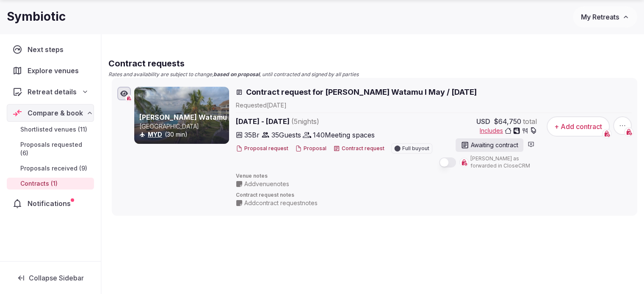 This screenshot has height=294, width=644. What do you see at coordinates (55, 113) in the screenshot?
I see `span: Compare & book` at bounding box center [55, 113].